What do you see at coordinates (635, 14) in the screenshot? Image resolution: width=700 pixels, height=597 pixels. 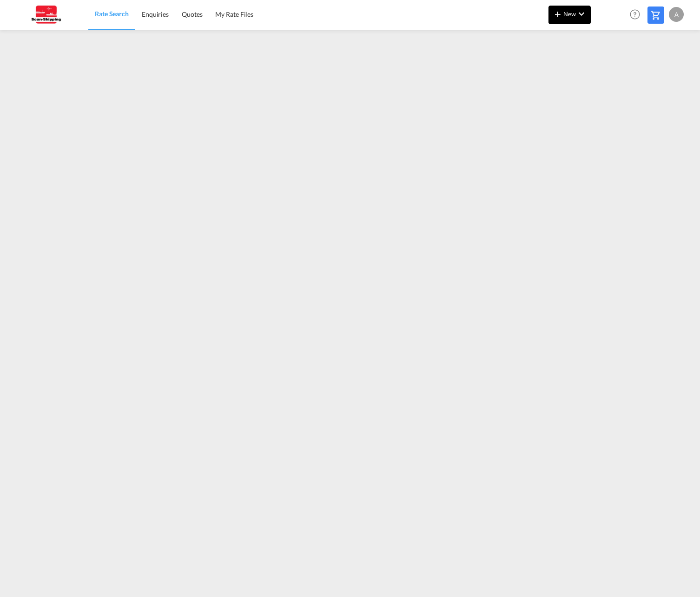 I see `span: Help` at bounding box center [635, 14].